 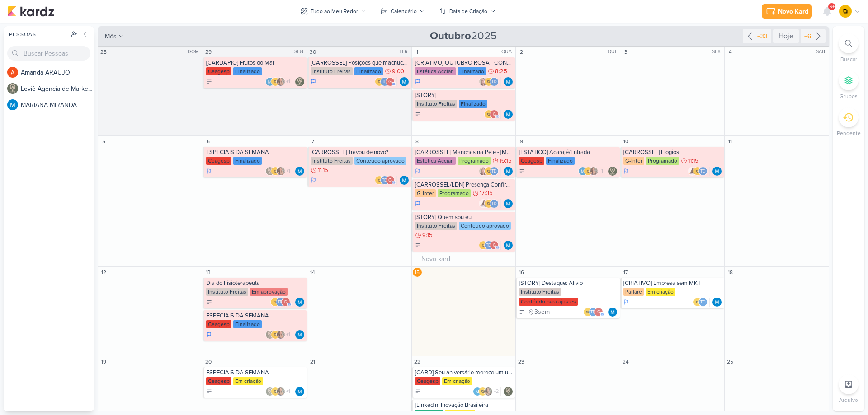 What do you see at coordinates (625, 52) in the screenshot?
I see `div: 3` at bounding box center [625, 52].